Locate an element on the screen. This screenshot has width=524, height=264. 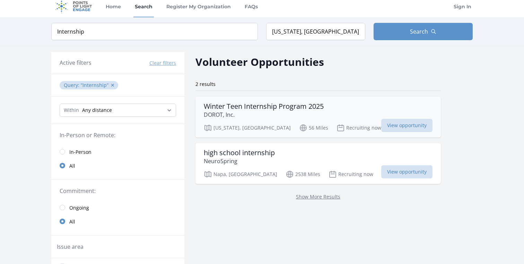
button: Clear filters is located at coordinates (163, 63).